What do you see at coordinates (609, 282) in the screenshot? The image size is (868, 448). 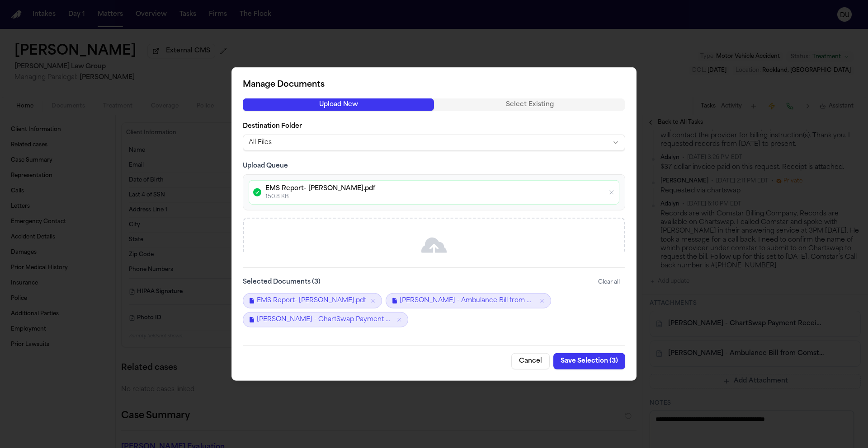 I see `button: Clear all` at bounding box center [609, 282].